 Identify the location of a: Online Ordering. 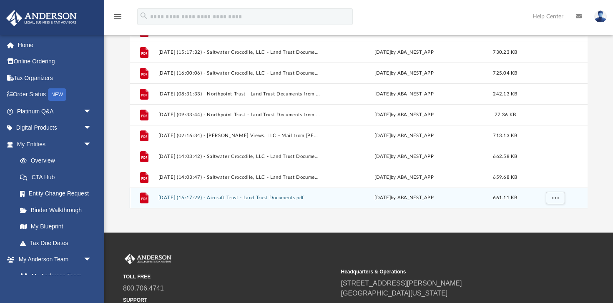
(55, 62).